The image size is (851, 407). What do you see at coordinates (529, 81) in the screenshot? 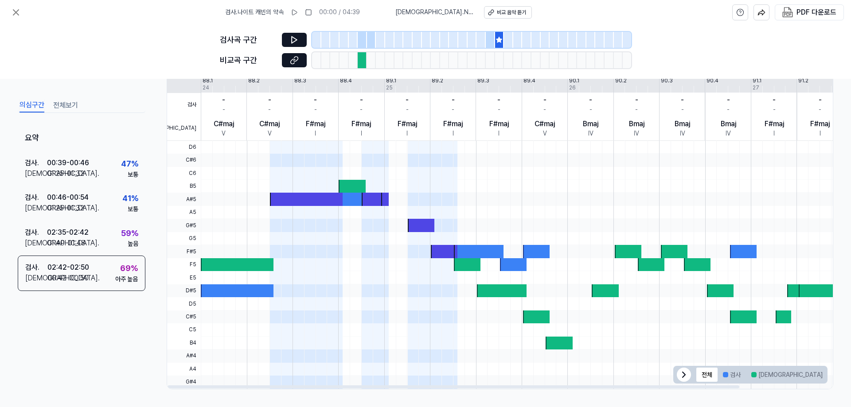
I see `div: 89.4` at bounding box center [529, 81].